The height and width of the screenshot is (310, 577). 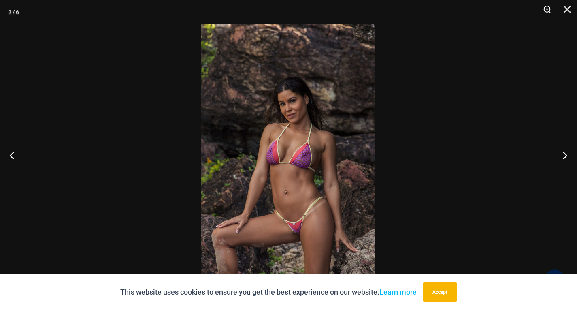 I want to click on a: Learn more, so click(x=398, y=292).